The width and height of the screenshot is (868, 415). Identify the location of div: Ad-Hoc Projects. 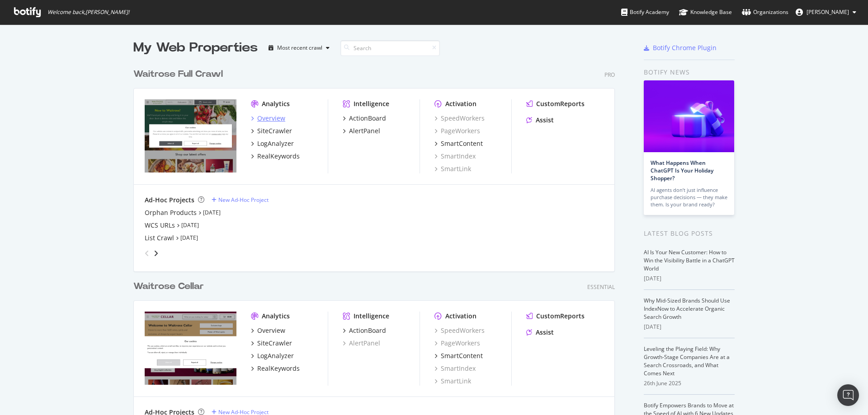
(170, 200).